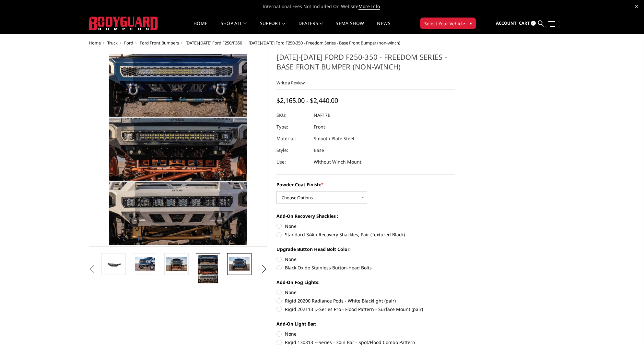  What do you see at coordinates (311, 27) in the screenshot?
I see `a: Dealers` at bounding box center [311, 27].